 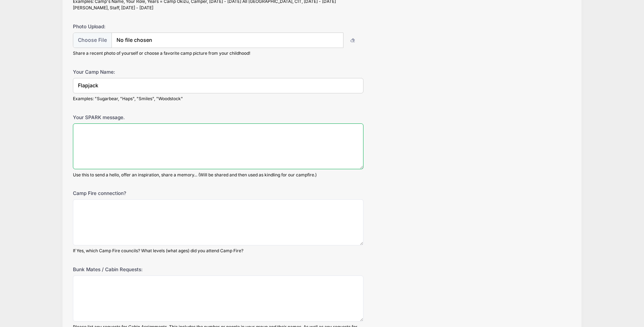 I want to click on div: Share a recent photo of yourself or choose a favorite camp picture from your childhood!, so click(x=218, y=54).